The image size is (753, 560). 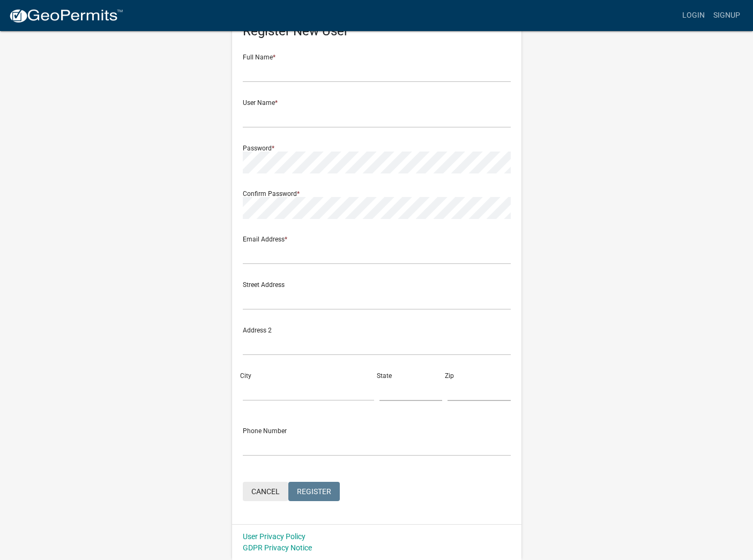 What do you see at coordinates (376, 31) in the screenshot?
I see `h5: Register New User` at bounding box center [376, 31].